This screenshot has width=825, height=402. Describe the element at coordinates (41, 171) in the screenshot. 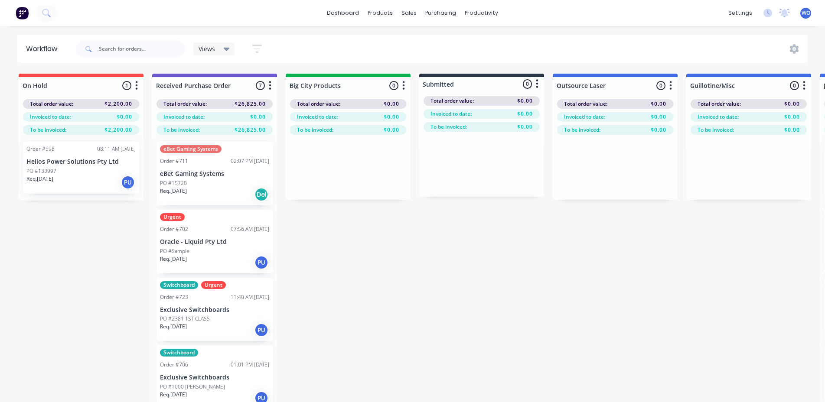

I see `p: PO #133997` at that location.